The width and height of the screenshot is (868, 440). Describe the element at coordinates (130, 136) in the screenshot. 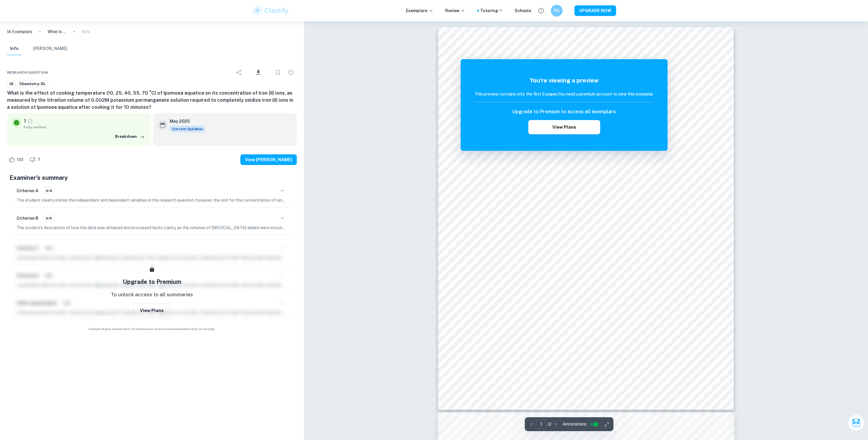

I see `button: Breakdown` at that location.